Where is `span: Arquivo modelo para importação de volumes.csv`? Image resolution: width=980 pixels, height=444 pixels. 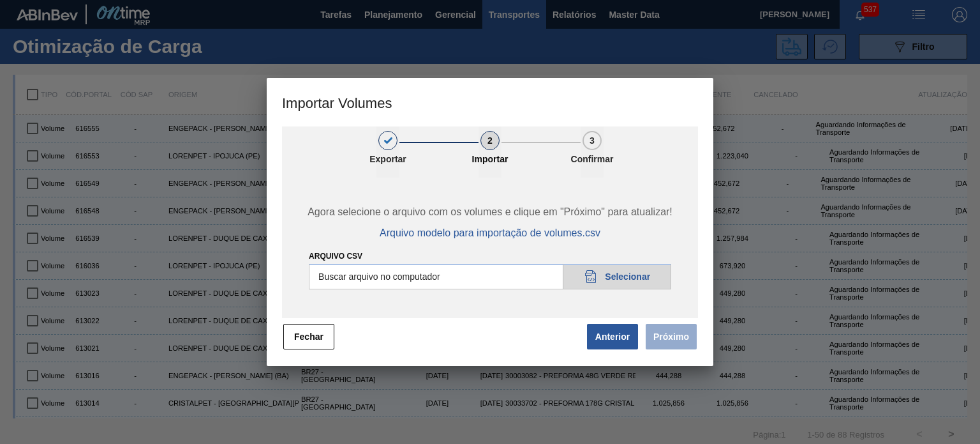 span: Arquivo modelo para importação de volumes.csv is located at coordinates (490, 233).